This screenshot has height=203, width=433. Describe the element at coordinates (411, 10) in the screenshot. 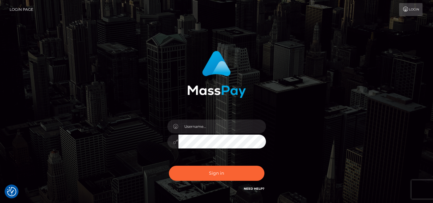

I see `a: Login` at that location.